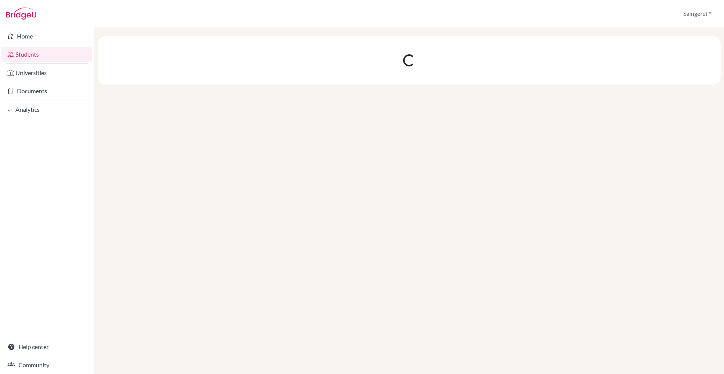 Image resolution: width=724 pixels, height=374 pixels. Describe the element at coordinates (697, 14) in the screenshot. I see `button: Saingerel` at that location.